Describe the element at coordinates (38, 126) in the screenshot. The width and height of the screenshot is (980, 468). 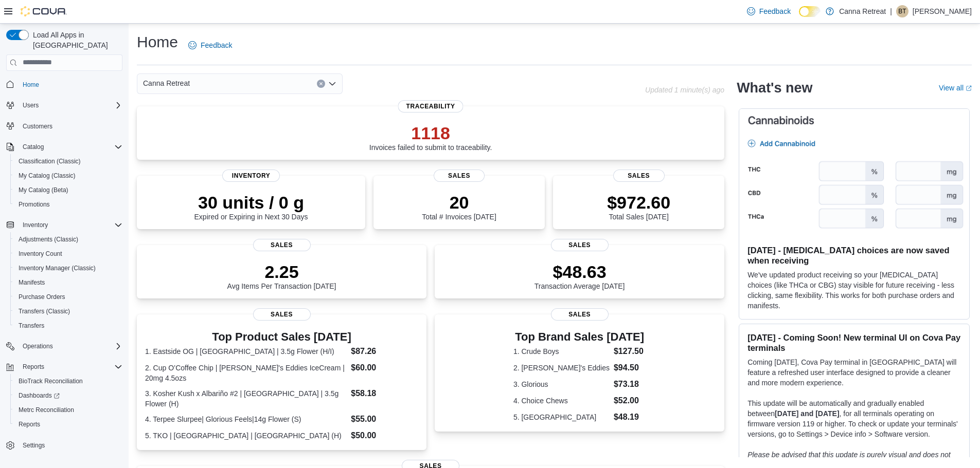
I see `a: Customers` at that location.